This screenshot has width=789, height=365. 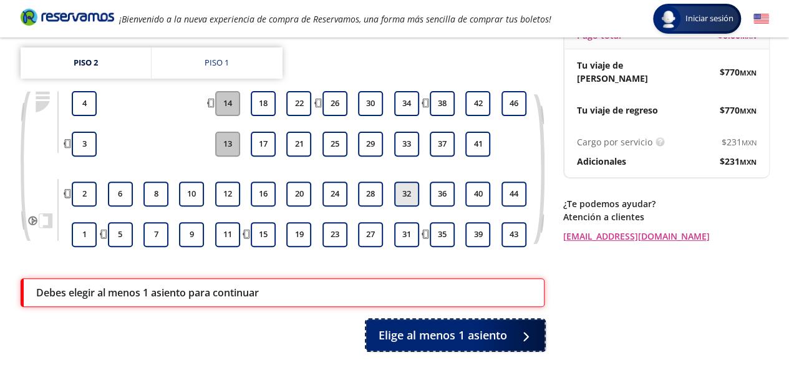 I want to click on button: 6, so click(x=120, y=194).